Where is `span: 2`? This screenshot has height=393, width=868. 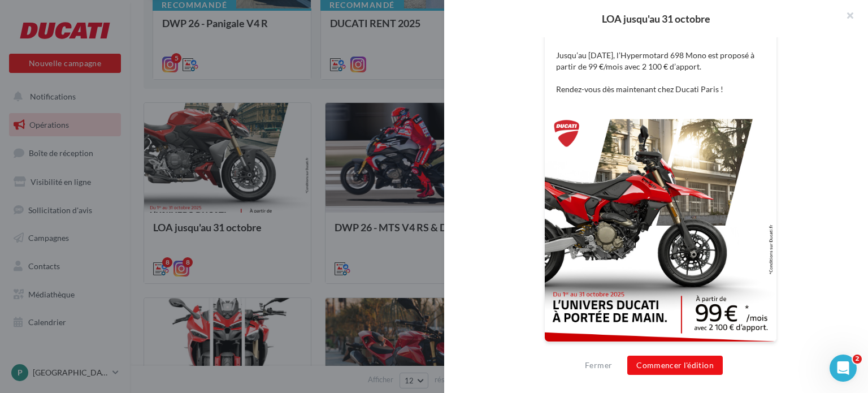 span: 2 is located at coordinates (857, 360).